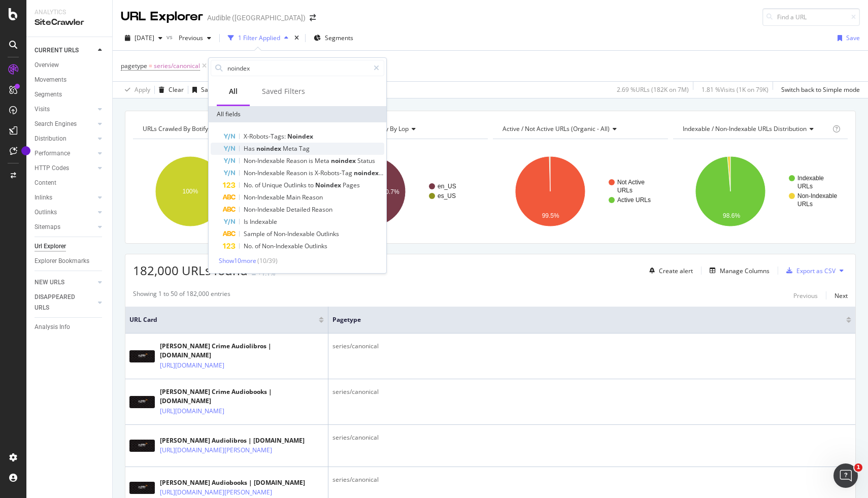 This screenshot has height=498, width=868. What do you see at coordinates (270, 148) in the screenshot?
I see `span: noindex` at bounding box center [270, 148].